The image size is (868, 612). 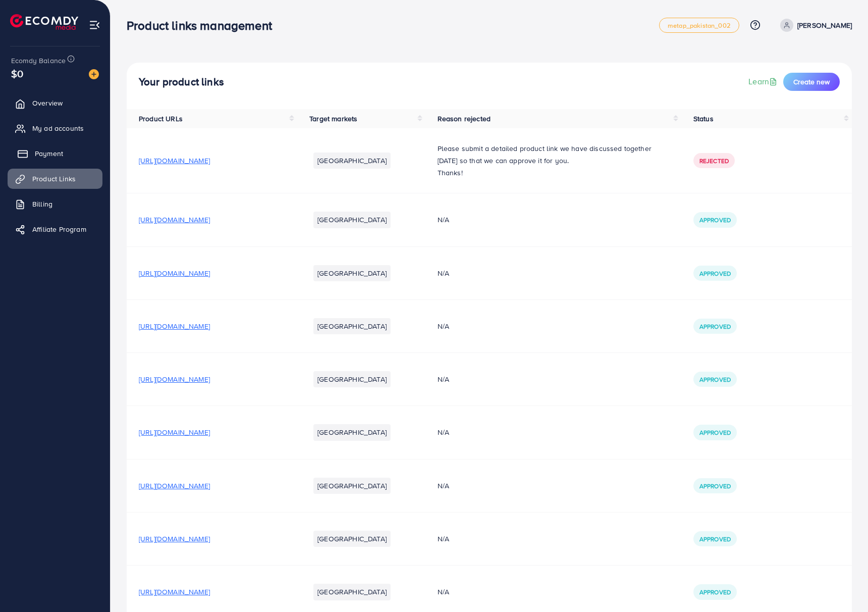 I want to click on img: logo, so click(x=44, y=22).